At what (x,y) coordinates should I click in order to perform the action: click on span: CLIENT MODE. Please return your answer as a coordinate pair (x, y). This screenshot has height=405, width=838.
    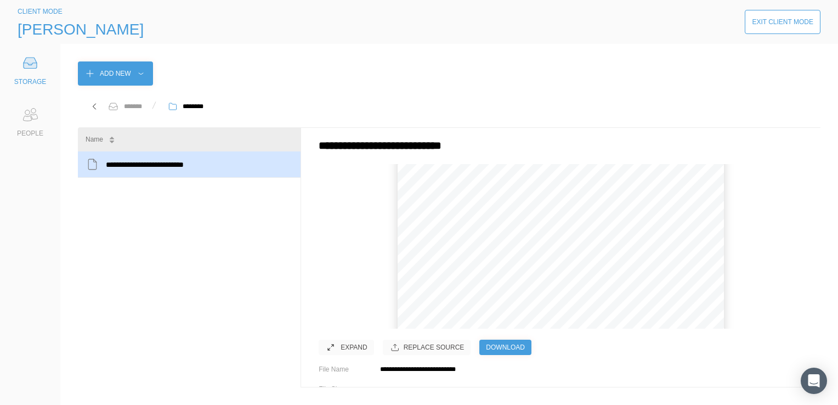
    Looking at the image, I should click on (40, 12).